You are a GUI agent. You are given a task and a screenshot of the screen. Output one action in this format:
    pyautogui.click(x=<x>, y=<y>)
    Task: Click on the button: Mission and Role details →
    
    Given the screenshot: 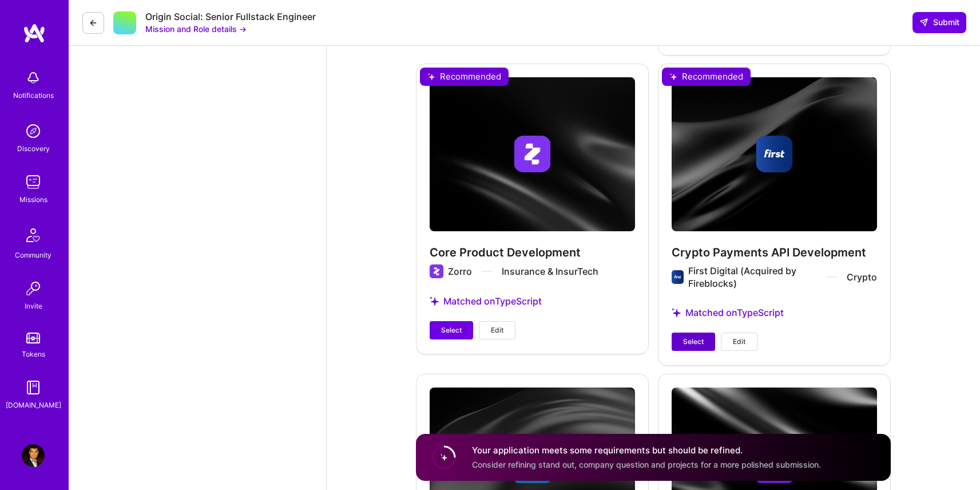 What is the action you would take?
    pyautogui.click(x=196, y=29)
    